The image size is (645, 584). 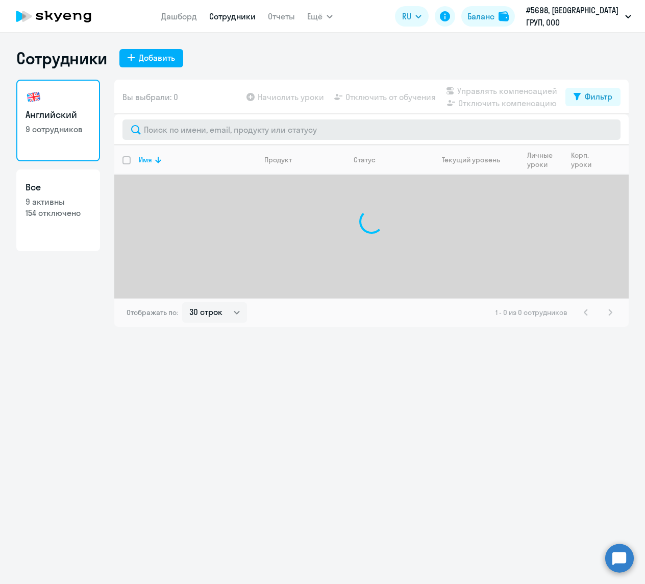 What do you see at coordinates (412, 16) in the screenshot?
I see `button: RU` at bounding box center [412, 16].